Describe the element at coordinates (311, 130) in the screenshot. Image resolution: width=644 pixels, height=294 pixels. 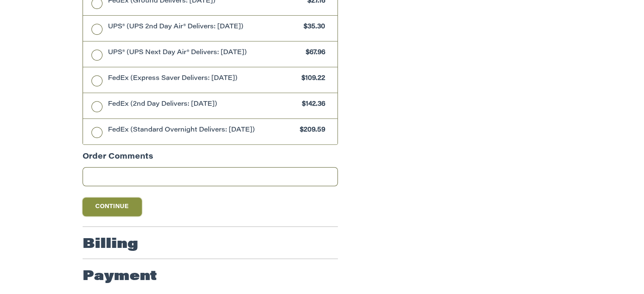
I see `span: $209.59` at that location.